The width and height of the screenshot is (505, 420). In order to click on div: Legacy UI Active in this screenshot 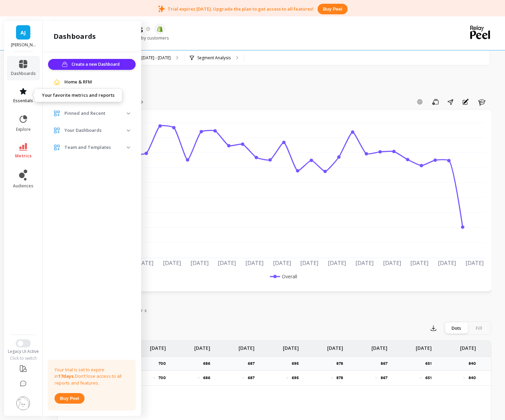, I will do `click(23, 352)`.